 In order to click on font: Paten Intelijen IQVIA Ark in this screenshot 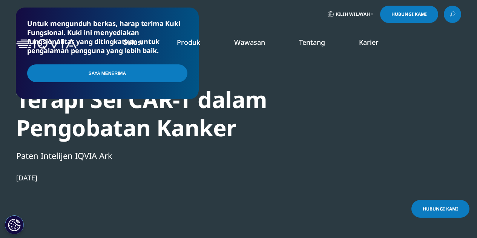, I will do `click(64, 156)`.